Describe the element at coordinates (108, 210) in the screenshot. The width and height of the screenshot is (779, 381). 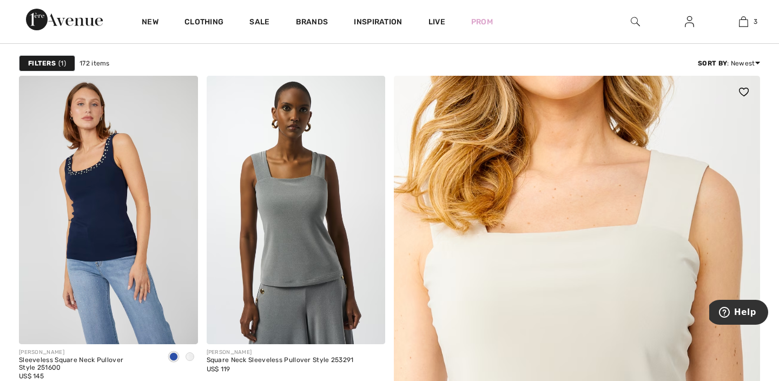
I see `a: Sleeveless Square Neck Pullover Style 251600. White` at that location.